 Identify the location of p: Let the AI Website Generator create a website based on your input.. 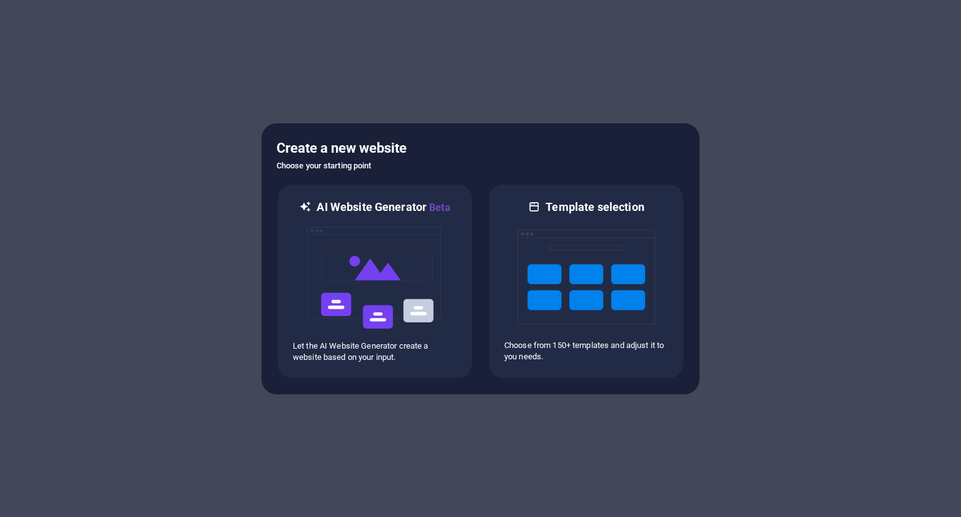
(375, 352).